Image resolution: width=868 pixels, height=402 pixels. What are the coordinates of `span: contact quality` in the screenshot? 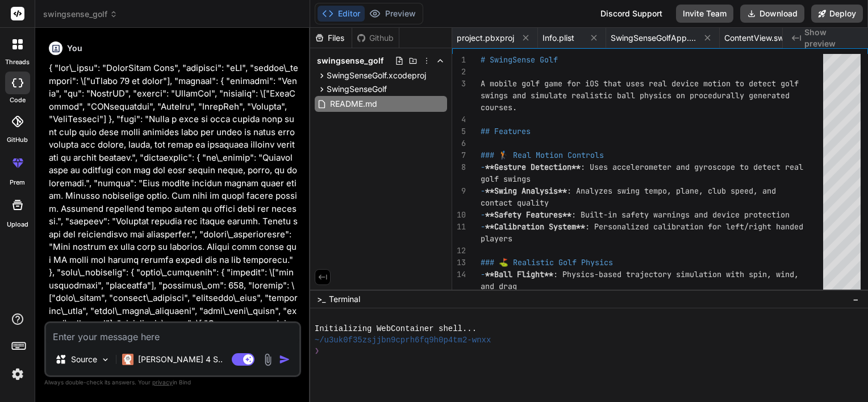 It's located at (515, 203).